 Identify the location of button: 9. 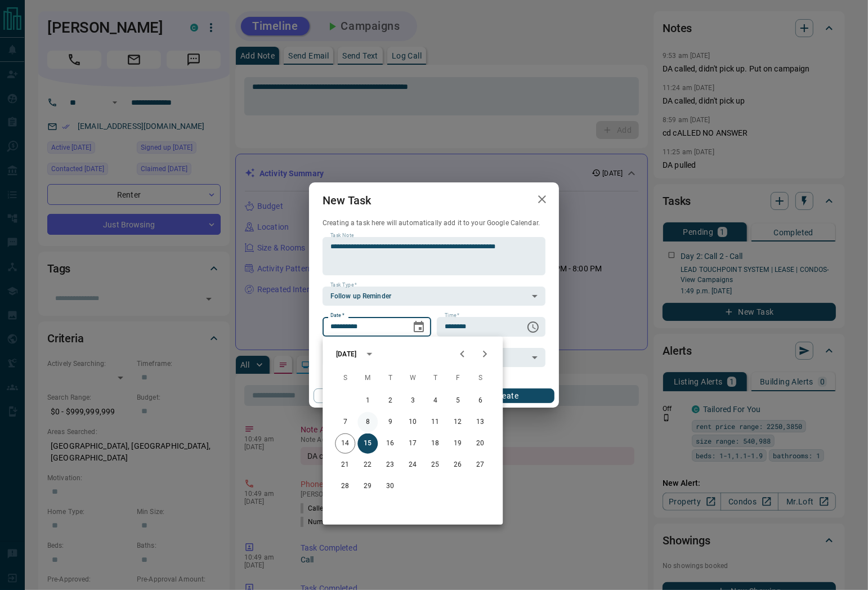
(390, 422).